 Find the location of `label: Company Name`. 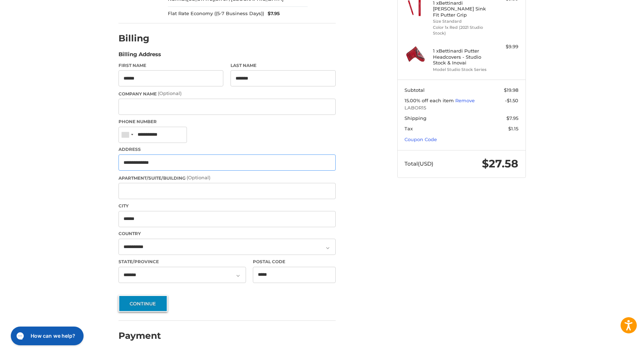

label: Company Name is located at coordinates (227, 94).